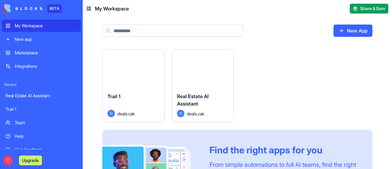 This screenshot has width=392, height=169. What do you see at coordinates (41, 53) in the screenshot?
I see `a: Marketplace` at bounding box center [41, 53].